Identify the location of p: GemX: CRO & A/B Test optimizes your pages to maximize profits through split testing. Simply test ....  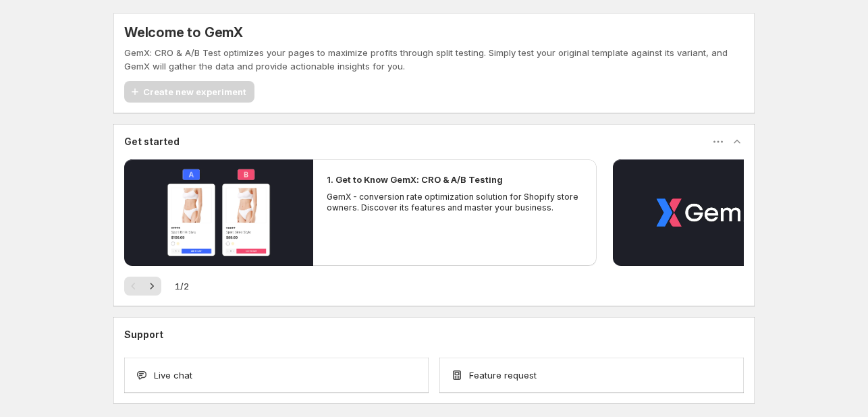
(434, 59).